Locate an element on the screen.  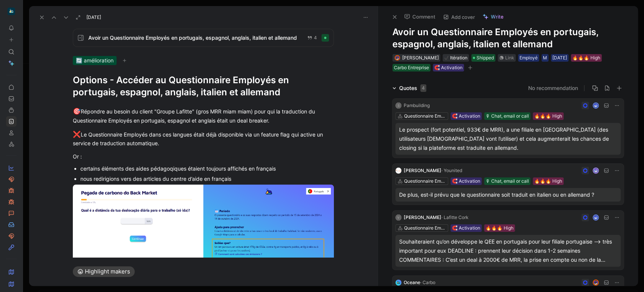
button: Add cover is located at coordinates (459, 17).